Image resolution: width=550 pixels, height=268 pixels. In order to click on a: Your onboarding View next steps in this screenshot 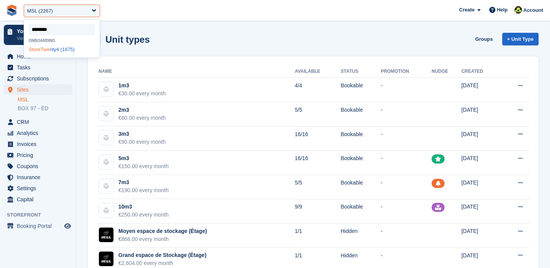, I will do `click(38, 35)`.